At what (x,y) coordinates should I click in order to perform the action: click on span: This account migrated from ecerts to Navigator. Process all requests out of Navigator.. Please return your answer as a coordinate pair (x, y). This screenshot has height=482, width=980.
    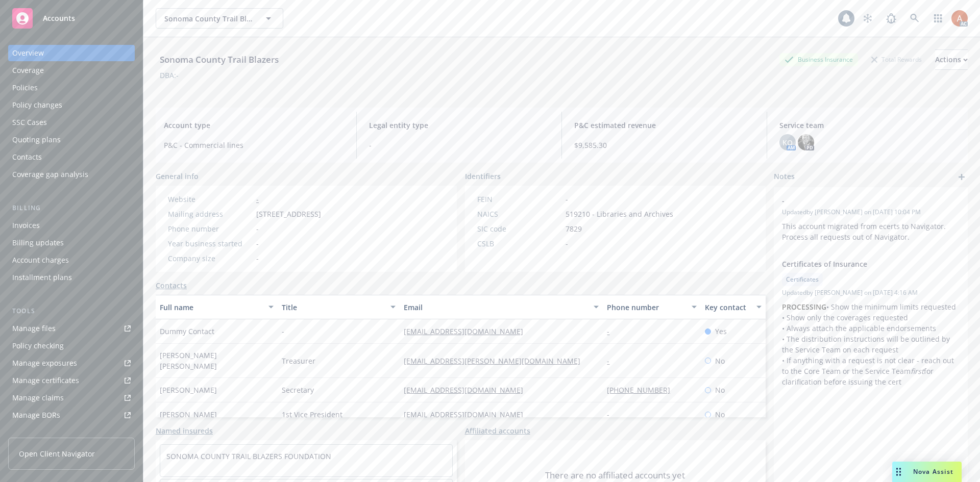
    Looking at the image, I should click on (865, 231).